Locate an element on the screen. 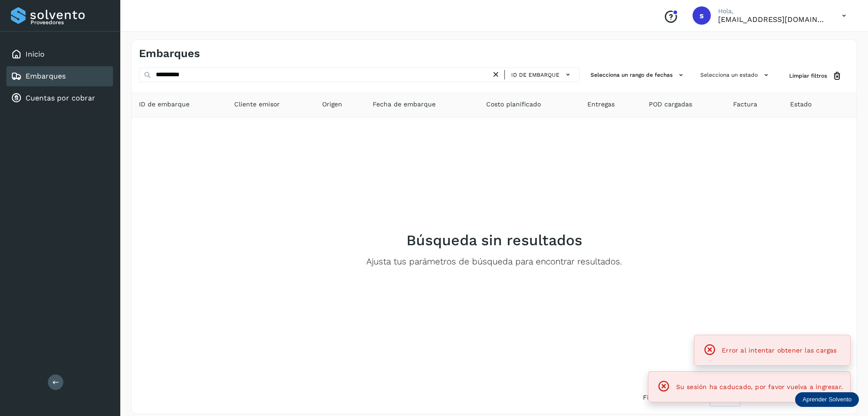 Image resolution: width=868 pixels, height=416 pixels. button: Limpiar filtros is located at coordinates (816, 75).